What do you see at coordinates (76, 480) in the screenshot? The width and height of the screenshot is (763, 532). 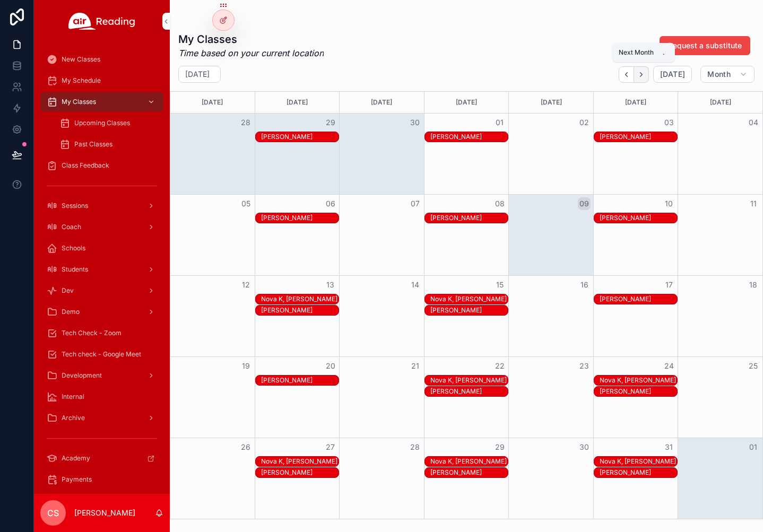 I see `span: Payments` at bounding box center [76, 480].